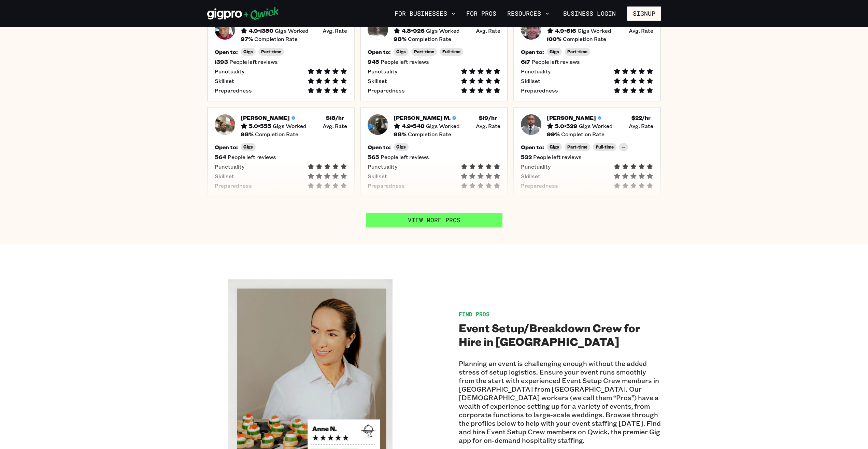  Describe the element at coordinates (247, 39) in the screenshot. I see `h5: 97 %` at that location.